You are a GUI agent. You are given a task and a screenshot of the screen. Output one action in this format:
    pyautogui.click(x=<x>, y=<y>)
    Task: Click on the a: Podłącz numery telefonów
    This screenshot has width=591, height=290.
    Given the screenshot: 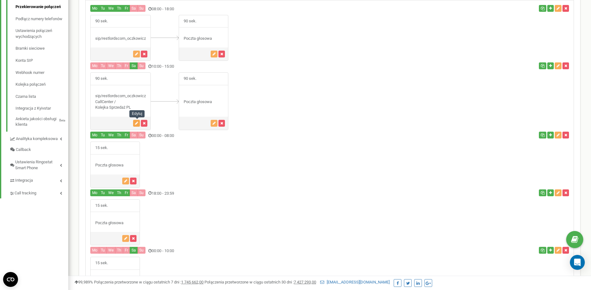 What is the action you would take?
    pyautogui.click(x=42, y=19)
    